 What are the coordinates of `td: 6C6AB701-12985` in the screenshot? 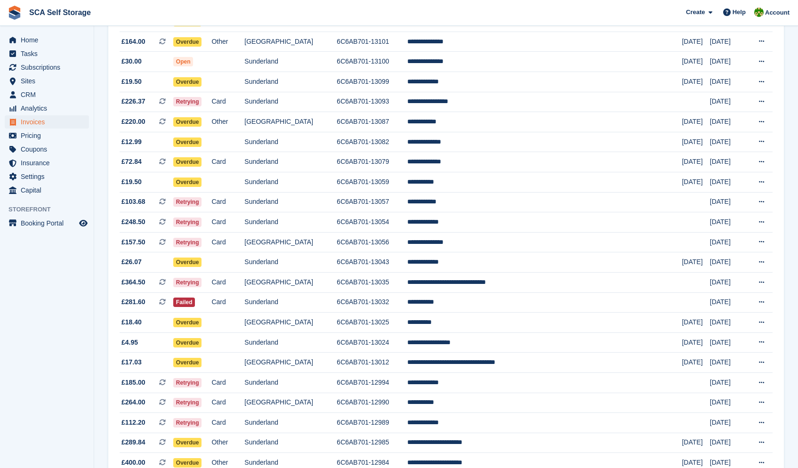 It's located at (372, 443).